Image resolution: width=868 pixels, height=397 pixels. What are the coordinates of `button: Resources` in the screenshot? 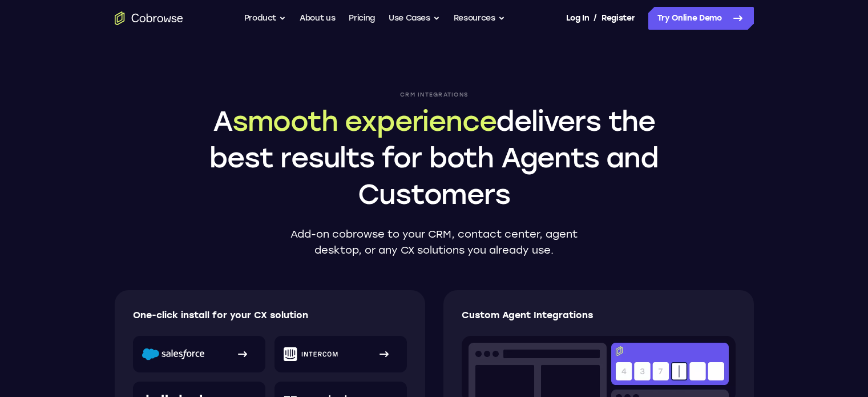 It's located at (479, 19).